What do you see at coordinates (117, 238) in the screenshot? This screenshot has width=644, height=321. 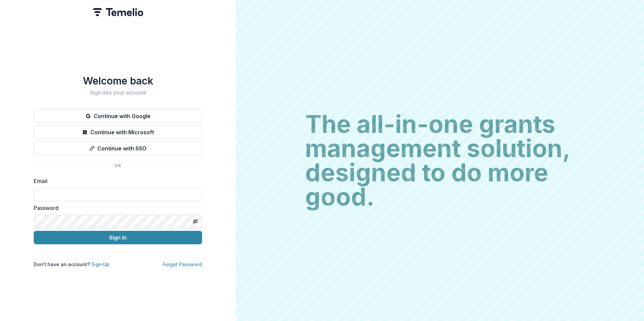 I see `button: Sign In` at bounding box center [117, 238].